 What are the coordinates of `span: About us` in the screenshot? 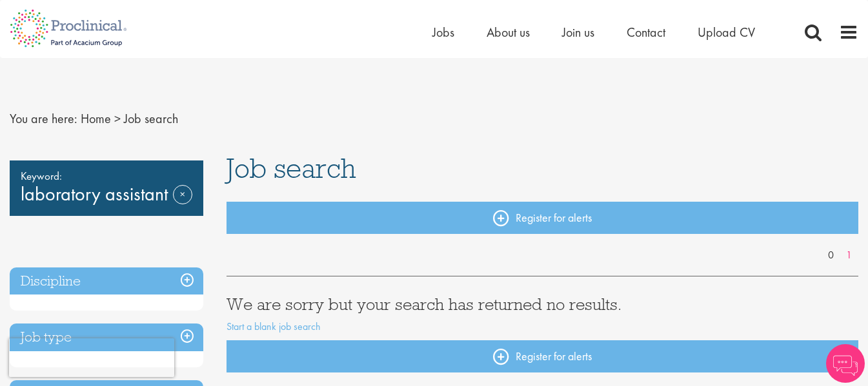 It's located at (508, 32).